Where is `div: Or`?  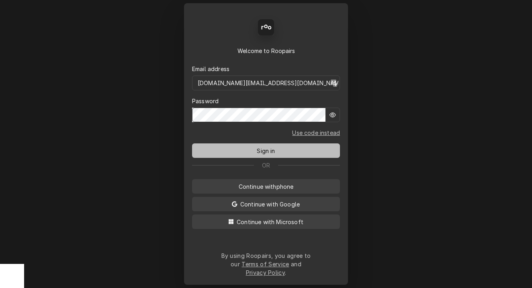
div: Or is located at coordinates (266, 165).